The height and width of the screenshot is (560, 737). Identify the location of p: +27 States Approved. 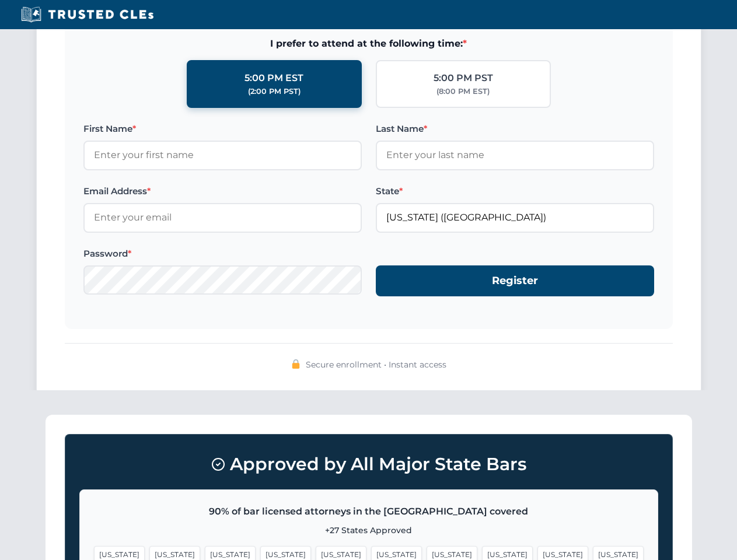
(369, 530).